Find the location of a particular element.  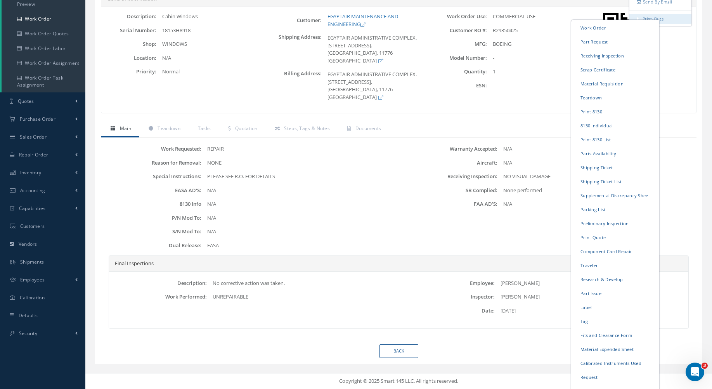

a: Shipping Ticket List is located at coordinates (615, 181).